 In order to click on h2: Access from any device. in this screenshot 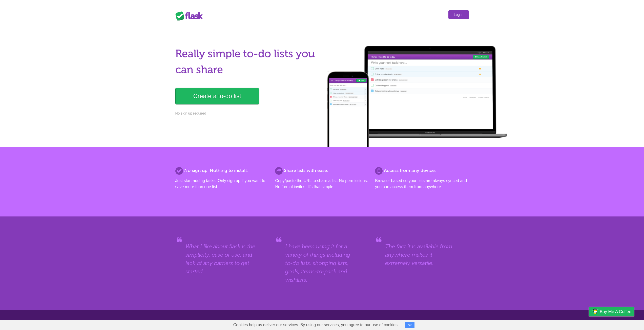, I will do `click(422, 170)`.